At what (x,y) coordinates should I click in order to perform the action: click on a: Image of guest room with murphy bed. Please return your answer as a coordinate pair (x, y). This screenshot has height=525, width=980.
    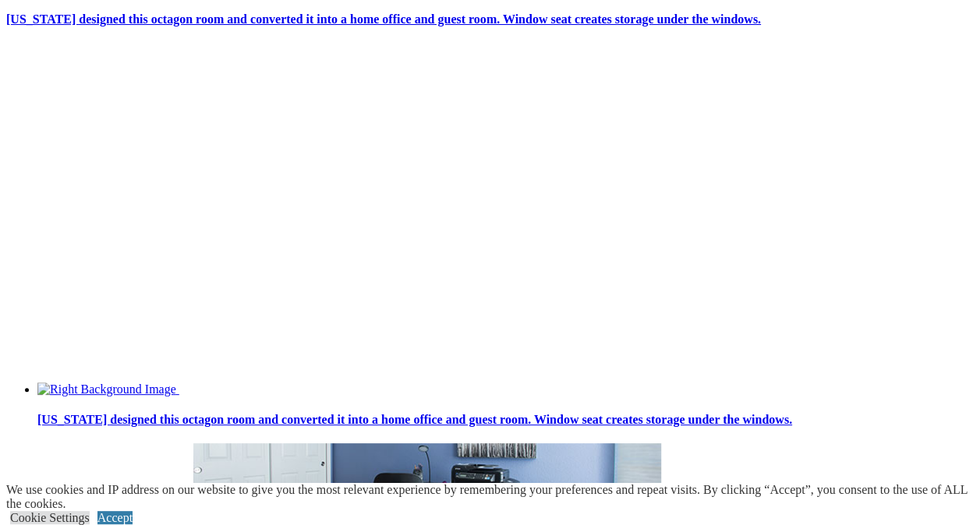
    Looking at the image, I should click on (505, 234).